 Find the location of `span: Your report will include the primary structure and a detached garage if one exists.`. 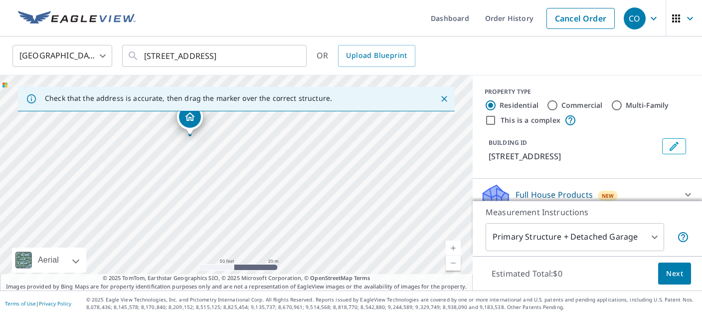

span: Your report will include the primary structure and a detached garage if one exists. is located at coordinates (683, 237).